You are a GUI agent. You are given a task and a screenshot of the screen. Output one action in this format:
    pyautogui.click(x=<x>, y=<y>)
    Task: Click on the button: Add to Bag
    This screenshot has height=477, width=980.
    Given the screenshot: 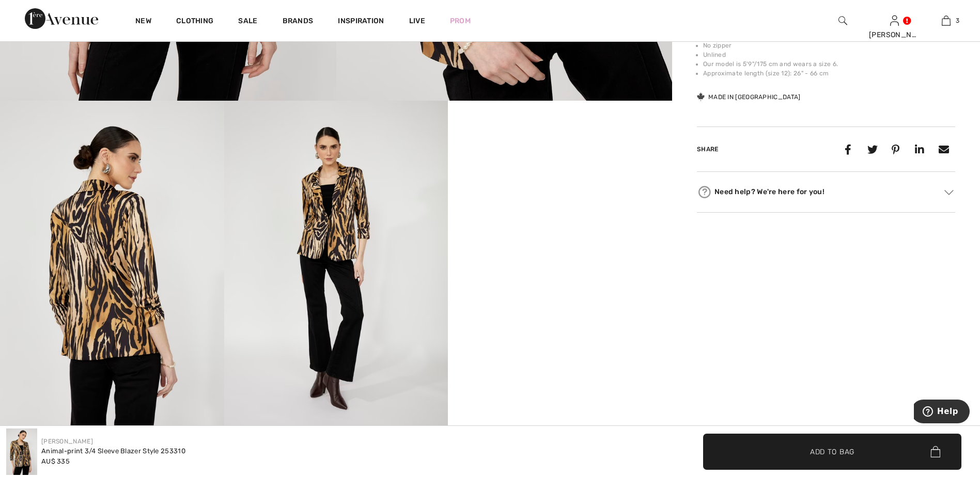 What is the action you would take?
    pyautogui.click(x=832, y=452)
    